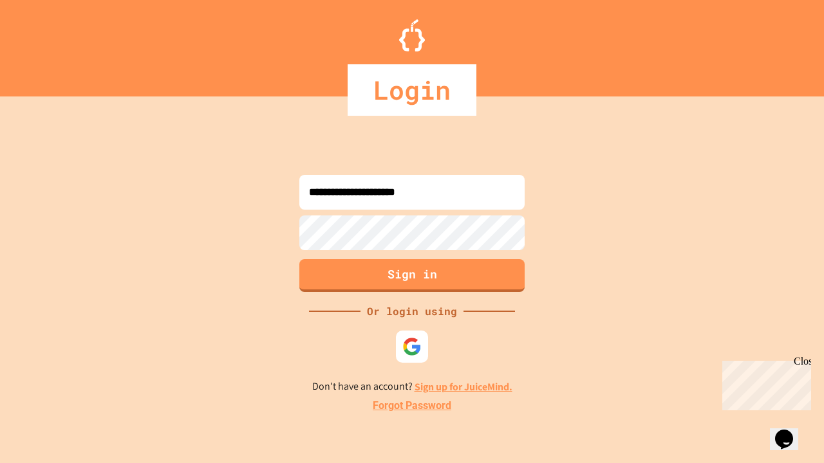  What do you see at coordinates (47, 43) in the screenshot?
I see `div: Chat with us now!Close` at bounding box center [47, 43].